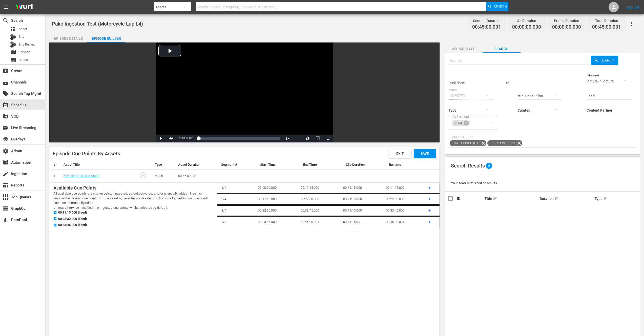 The image size is (644, 336). I want to click on td: 00:11:15.031, so click(360, 222).